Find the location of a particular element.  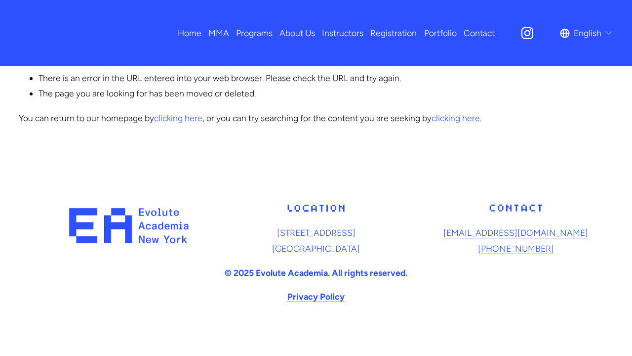

a: Home is located at coordinates (190, 33).